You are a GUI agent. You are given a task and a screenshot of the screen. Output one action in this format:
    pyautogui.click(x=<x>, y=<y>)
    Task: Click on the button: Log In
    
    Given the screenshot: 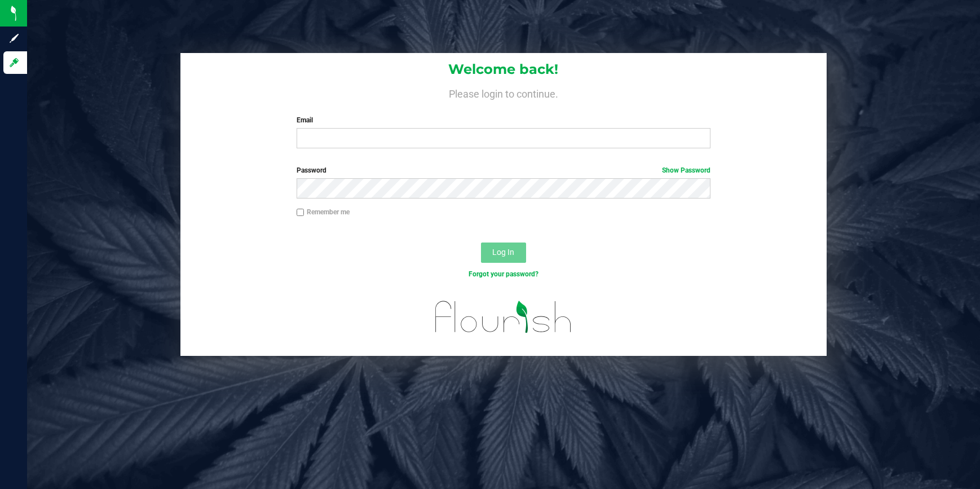 What is the action you would take?
    pyautogui.click(x=503, y=253)
    